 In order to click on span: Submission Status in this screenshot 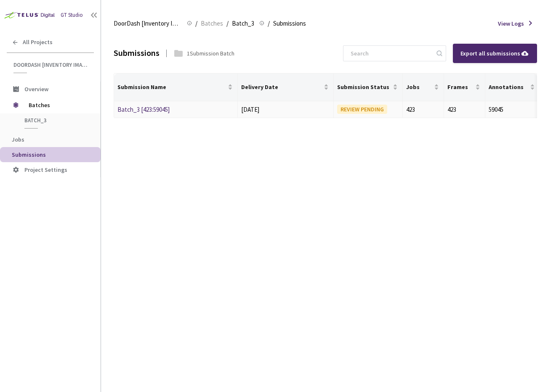, I will do `click(364, 87)`.